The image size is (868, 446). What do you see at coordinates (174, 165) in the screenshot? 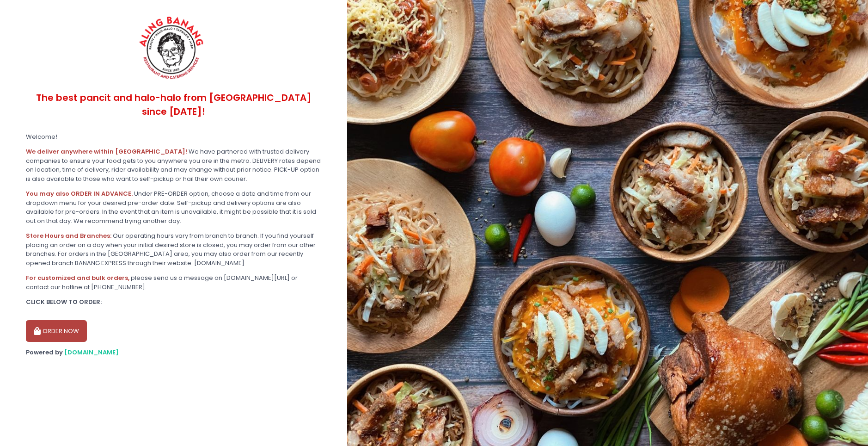
I see `div: We have partnered with trusted delivery companies to ensure your food gets to you anywhere you ar...` at bounding box center [174, 165].